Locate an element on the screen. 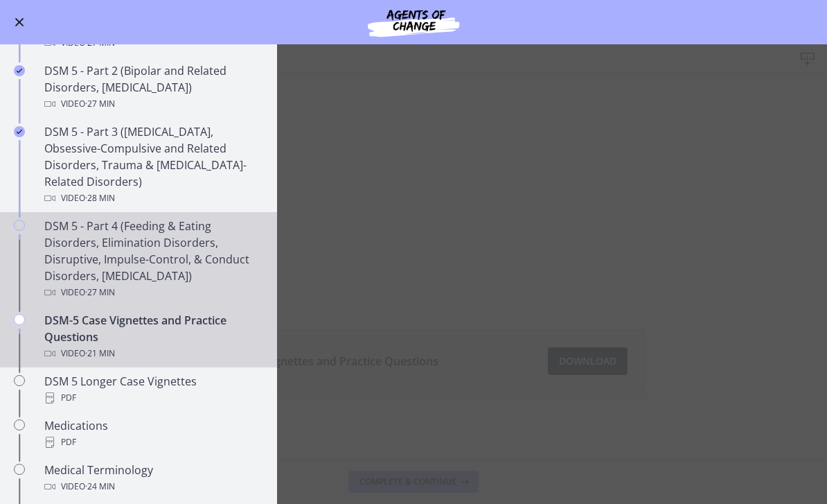 The image size is (827, 504). button: Tap for sound is located at coordinates (616, 21).